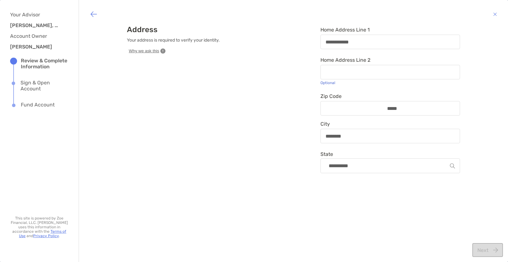  Describe the element at coordinates (390, 109) in the screenshot. I see `input: Zip Code` at that location.